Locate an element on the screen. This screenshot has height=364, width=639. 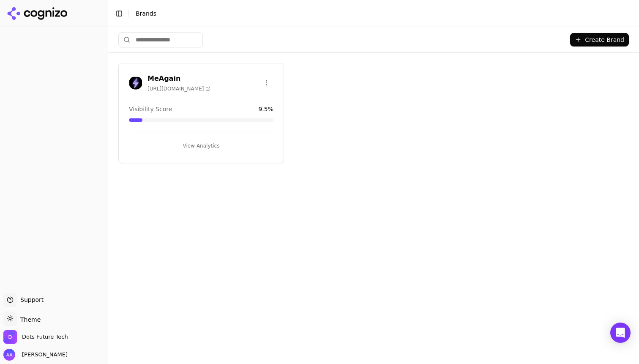
button: Create Brand is located at coordinates (599, 40).